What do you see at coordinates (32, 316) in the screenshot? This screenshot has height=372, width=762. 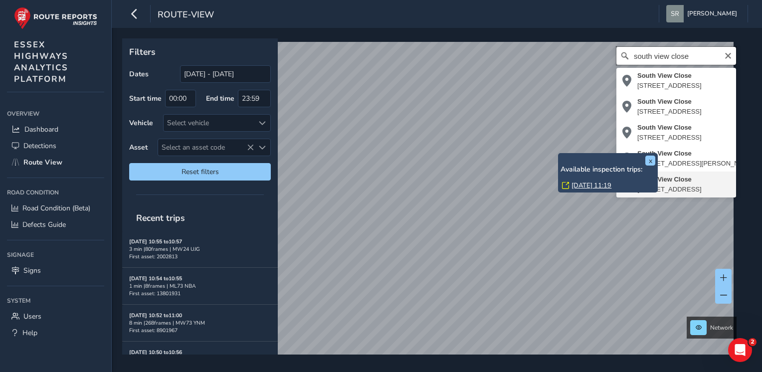 I see `span: Users` at bounding box center [32, 316].